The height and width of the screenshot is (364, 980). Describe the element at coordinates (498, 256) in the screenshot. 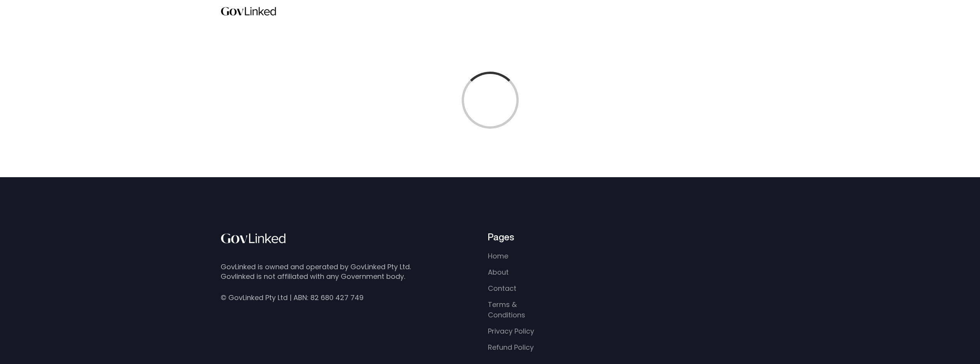

I see `a: Home` at that location.